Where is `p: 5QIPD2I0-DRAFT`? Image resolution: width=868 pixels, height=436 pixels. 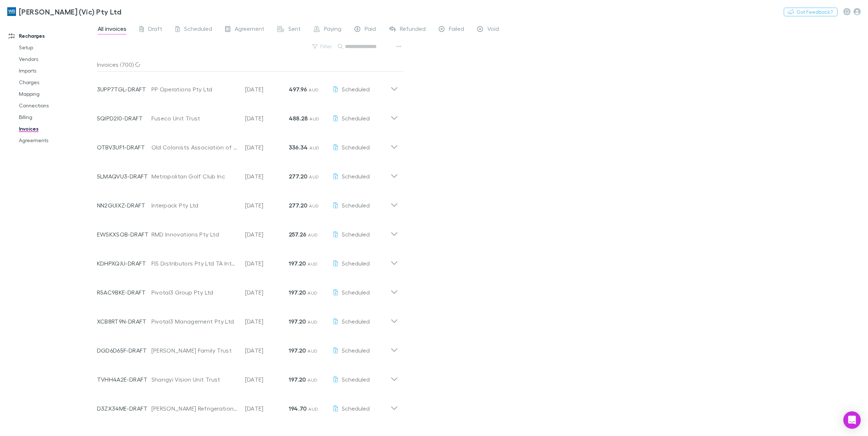
p: 5QIPD2I0-DRAFT is located at coordinates (124, 118).